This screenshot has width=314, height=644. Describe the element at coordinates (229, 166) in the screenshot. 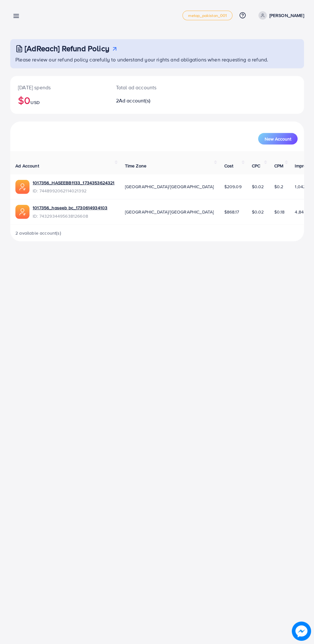

I see `span: Cost` at that location.